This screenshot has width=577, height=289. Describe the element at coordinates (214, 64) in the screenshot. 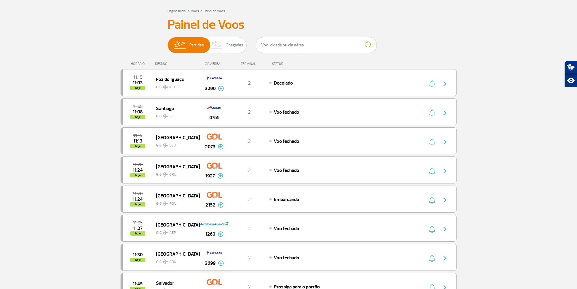

I see `div: CIA AÉREA` at that location.